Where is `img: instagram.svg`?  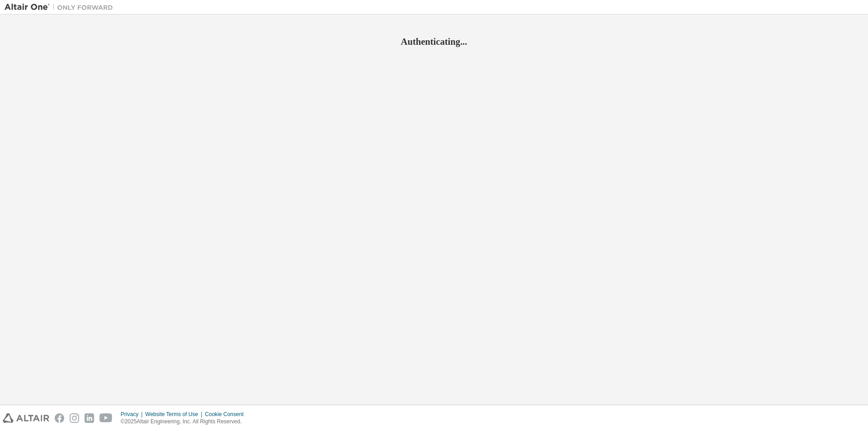 img: instagram.svg is located at coordinates (74, 418).